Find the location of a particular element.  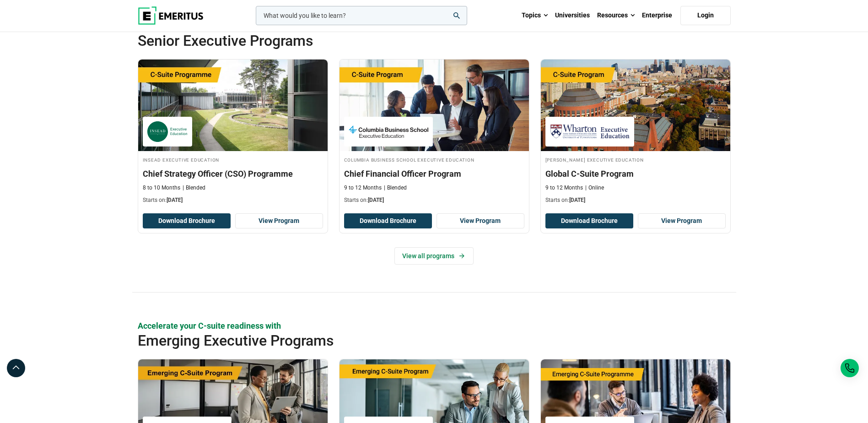

a: Finance Course by Columbia Business School Executive Education - December 8, 2025 Columbia Busine... is located at coordinates (434, 134).